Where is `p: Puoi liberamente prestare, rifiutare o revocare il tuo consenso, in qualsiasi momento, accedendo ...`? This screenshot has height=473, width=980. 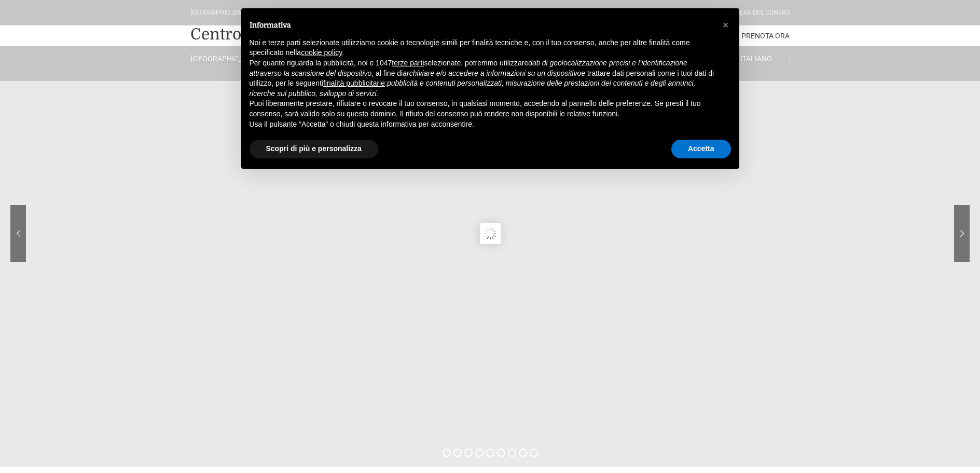
p: Puoi liberamente prestare, rifiutare o revocare il tuo consenso, in qualsiasi momento, accedendo ... is located at coordinates (482, 109).